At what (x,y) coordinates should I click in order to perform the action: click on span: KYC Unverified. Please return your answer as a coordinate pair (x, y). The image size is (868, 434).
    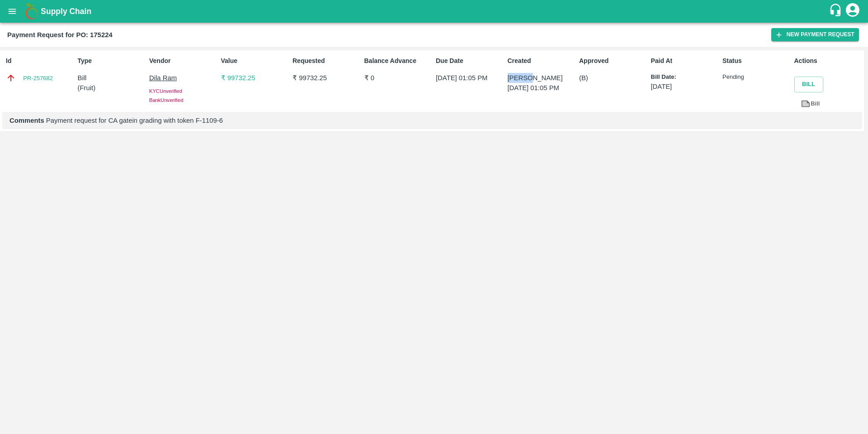
    Looking at the image, I should click on (166, 91).